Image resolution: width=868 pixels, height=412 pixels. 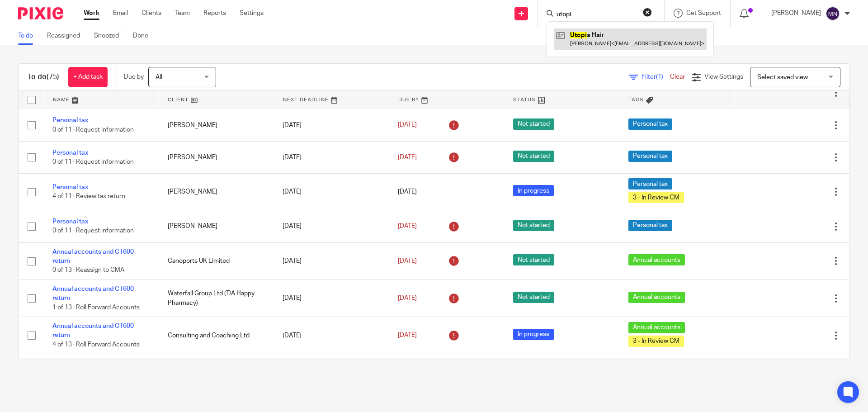 I want to click on td: NOVA COMPOSITES UK LIMITED, so click(x=216, y=372).